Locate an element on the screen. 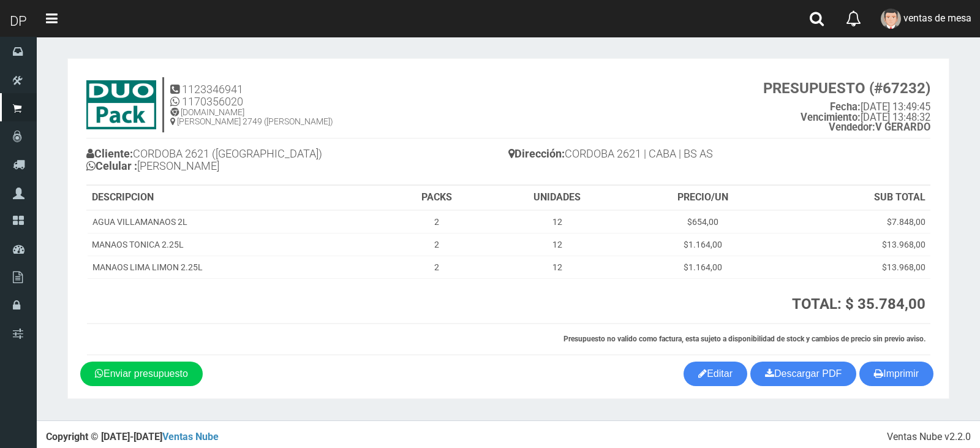 This screenshot has width=980, height=448. td: AGUA VILLAMANAOS 2L is located at coordinates (236, 222).